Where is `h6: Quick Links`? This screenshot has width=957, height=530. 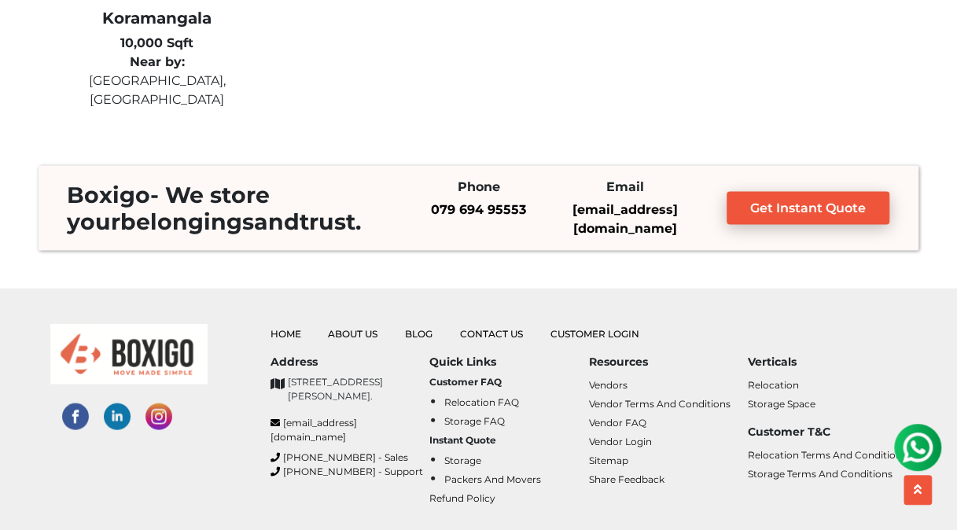
h6: Quick Links is located at coordinates (509, 362).